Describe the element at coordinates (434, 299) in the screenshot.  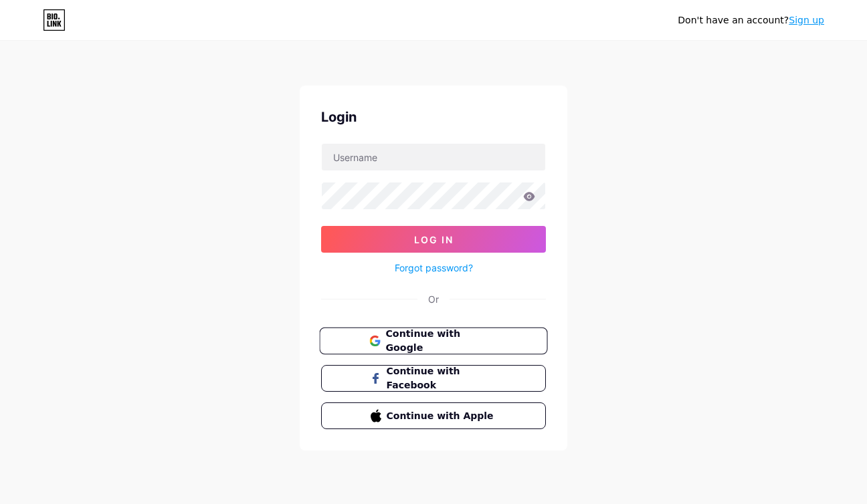
I see `div: Or` at that location.